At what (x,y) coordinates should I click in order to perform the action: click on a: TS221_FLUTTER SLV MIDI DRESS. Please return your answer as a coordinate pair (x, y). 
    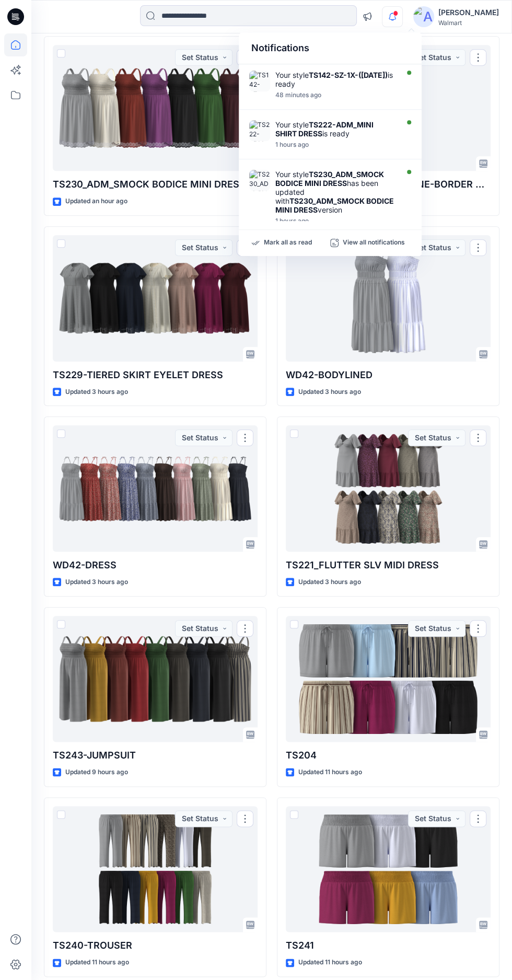
    Looking at the image, I should click on (388, 489).